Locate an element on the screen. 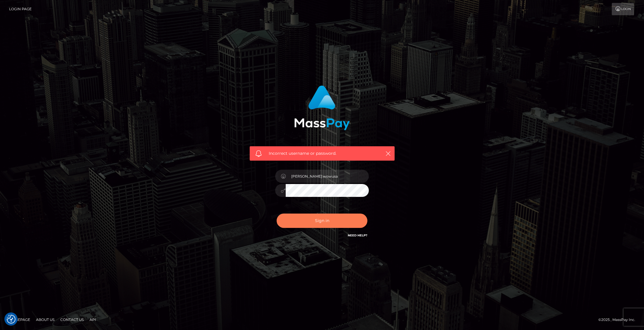  a: Login Page is located at coordinates (20, 9).